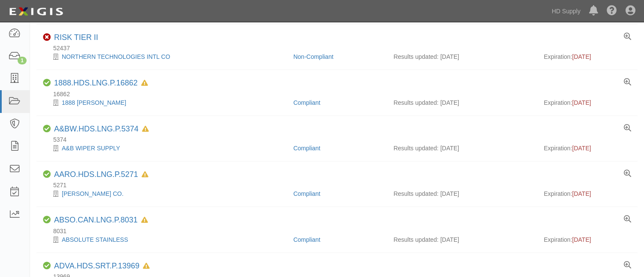 The image size is (644, 277). Describe the element at coordinates (101, 175) in the screenshot. I see `div: AARO.HDS.LNG.P.5271` at that location.